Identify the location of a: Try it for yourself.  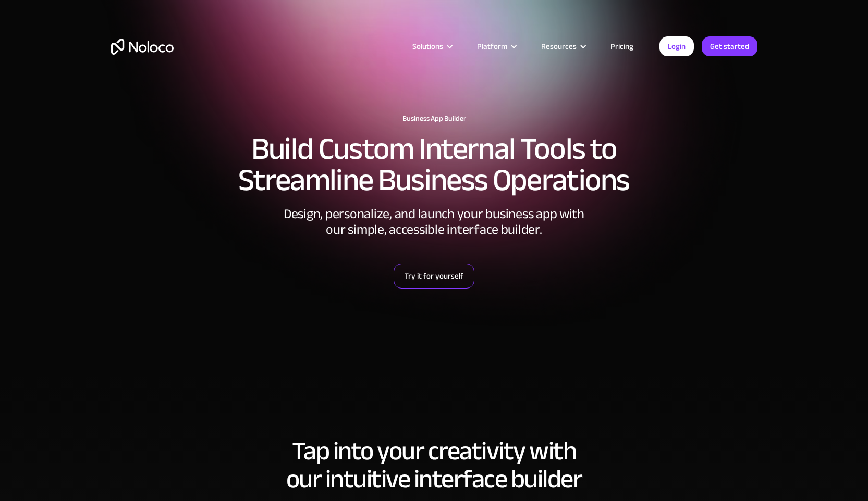
(434, 276).